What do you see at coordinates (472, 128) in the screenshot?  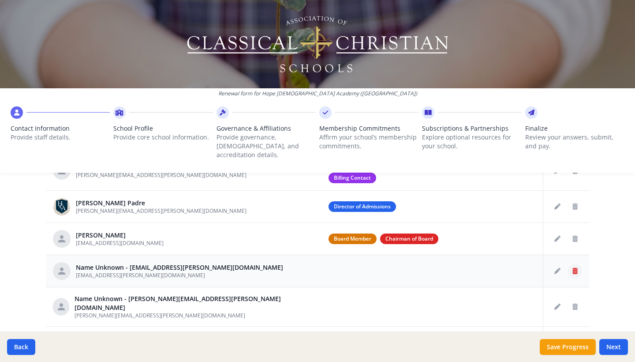 I see `span: Subscriptions & Partnerships` at bounding box center [472, 128].